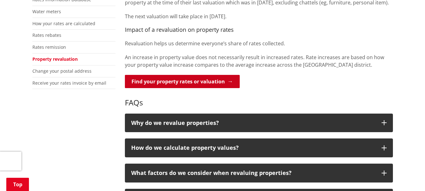  What do you see at coordinates (18, 184) in the screenshot?
I see `a: Top` at bounding box center [18, 184].